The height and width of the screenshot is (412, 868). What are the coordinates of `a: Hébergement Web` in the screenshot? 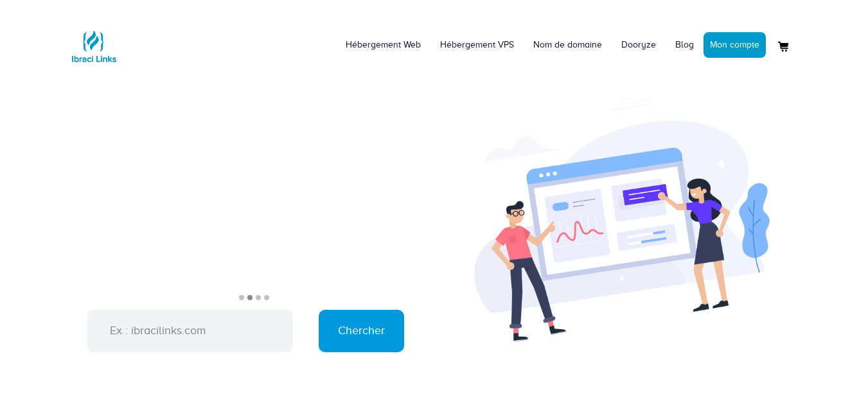 It's located at (383, 45).